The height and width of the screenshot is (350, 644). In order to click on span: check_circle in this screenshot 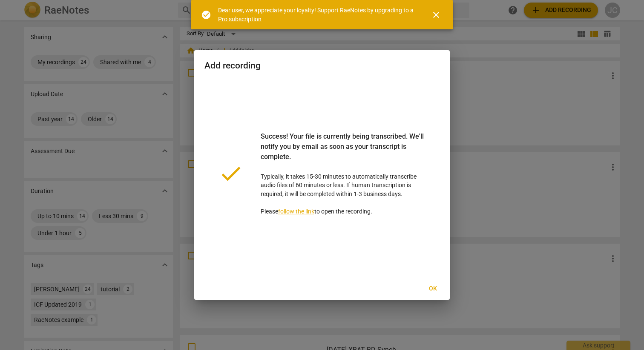, I will do `click(206, 15)`.